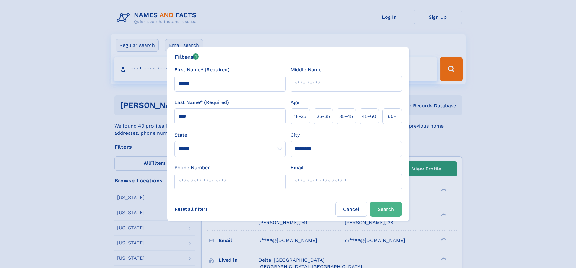 The height and width of the screenshot is (268, 576). What do you see at coordinates (297, 168) in the screenshot?
I see `label: Email` at bounding box center [297, 168].